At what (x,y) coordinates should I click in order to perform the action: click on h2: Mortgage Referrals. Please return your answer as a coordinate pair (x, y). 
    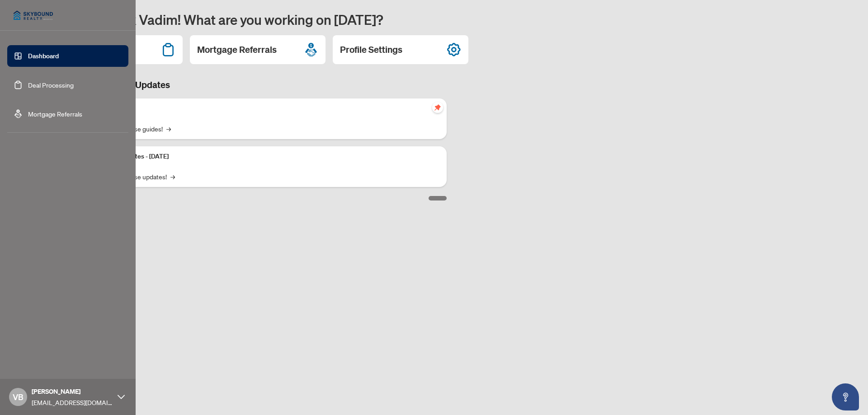
    Looking at the image, I should click on (237, 49).